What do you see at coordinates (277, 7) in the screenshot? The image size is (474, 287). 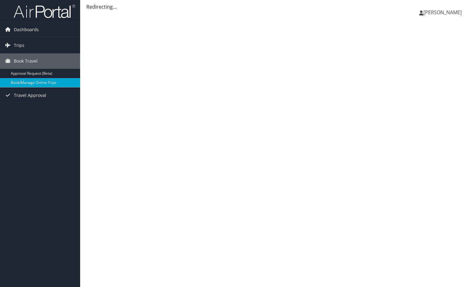 I see `div: Redirecting...` at bounding box center [277, 7].